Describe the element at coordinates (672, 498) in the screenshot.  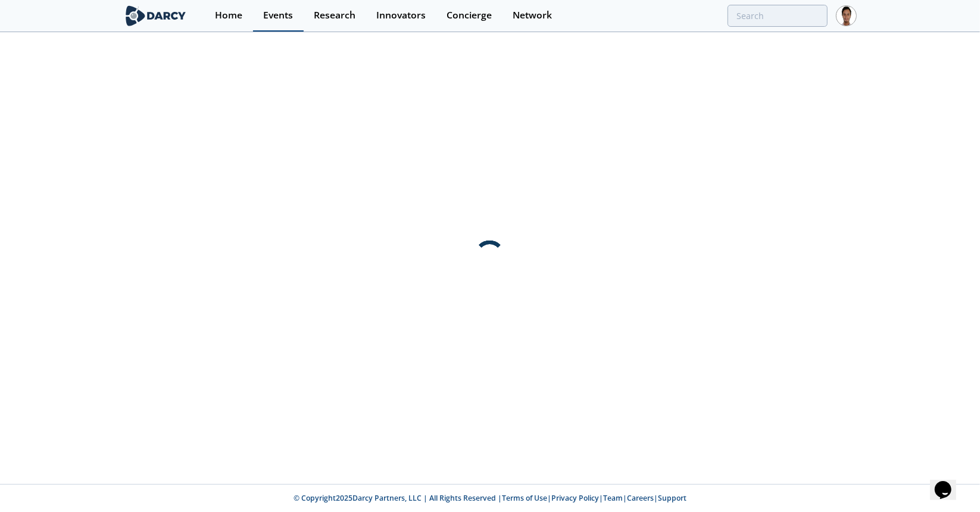
I see `a: Support` at that location.